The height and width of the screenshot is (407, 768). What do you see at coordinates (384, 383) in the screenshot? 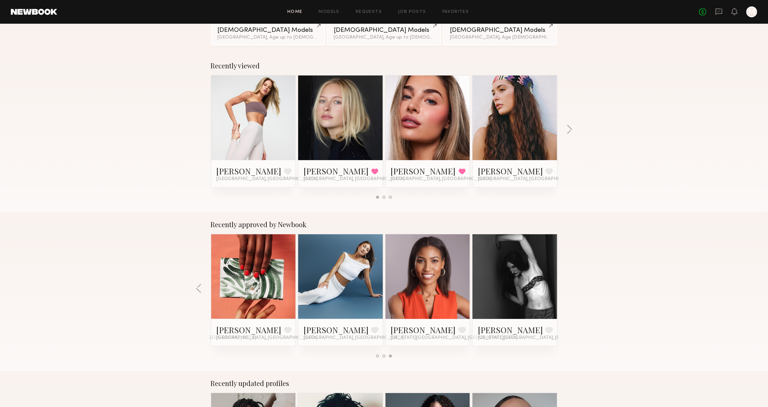
I see `div: Recently updated profiles` at bounding box center [384, 383].